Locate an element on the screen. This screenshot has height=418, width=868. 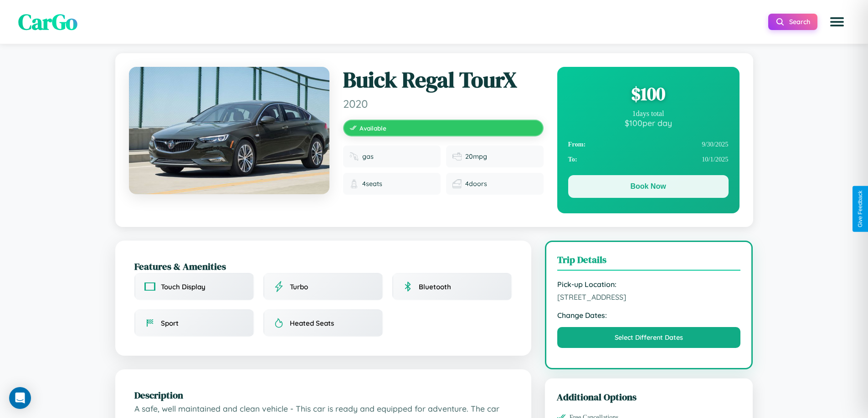
span: 20 mpg is located at coordinates (476, 157).